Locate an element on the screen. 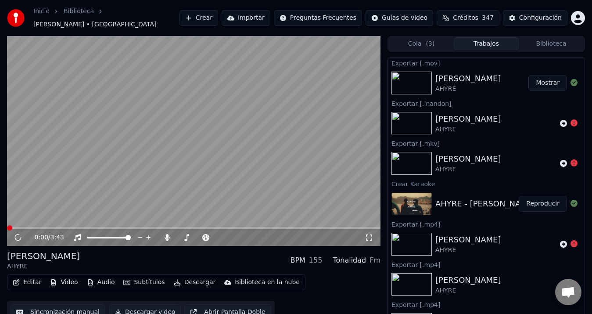 This screenshot has height=314, width=592. span: ( 3 ) is located at coordinates (430, 44).